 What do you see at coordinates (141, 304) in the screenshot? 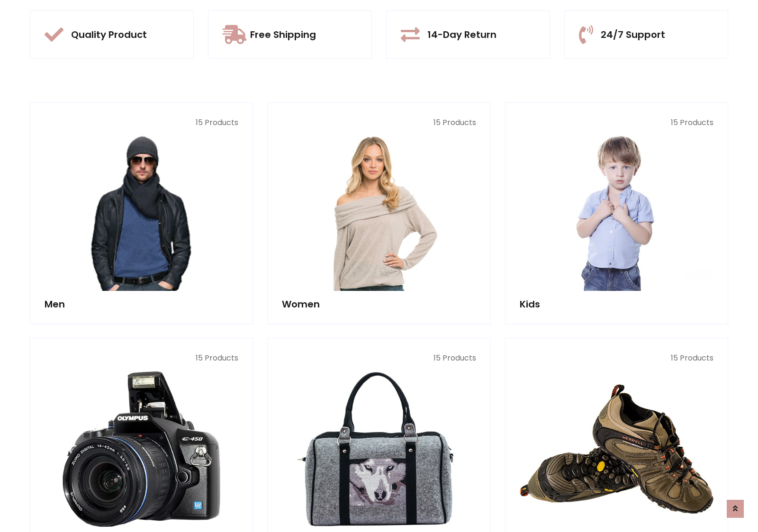
I see `h5: Men` at bounding box center [141, 304].